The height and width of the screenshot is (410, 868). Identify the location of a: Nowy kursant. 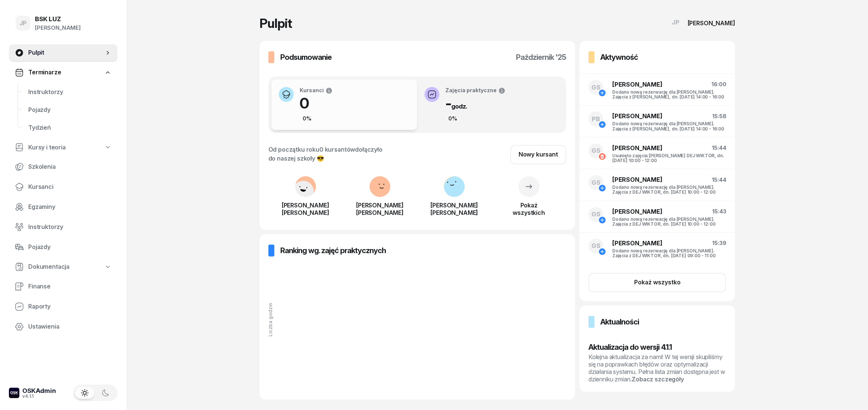
(539, 155).